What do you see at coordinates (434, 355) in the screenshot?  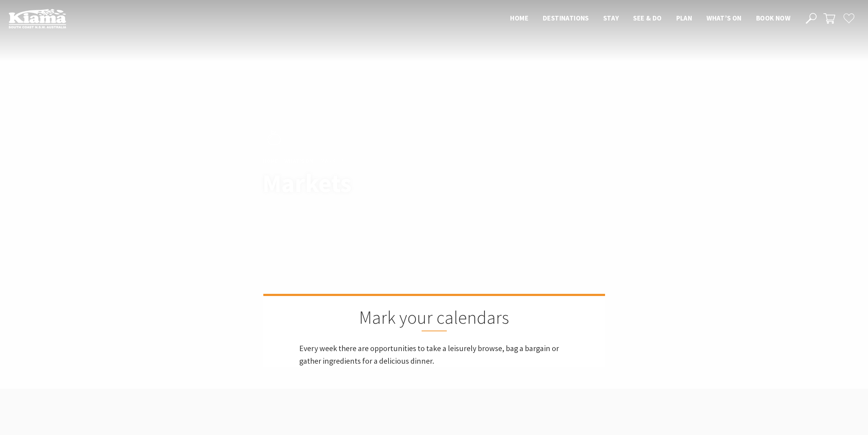 I see `p: Every week there are opportunities to take a leisurely browse, bag a bargain or gather ingredient...` at bounding box center [434, 355].